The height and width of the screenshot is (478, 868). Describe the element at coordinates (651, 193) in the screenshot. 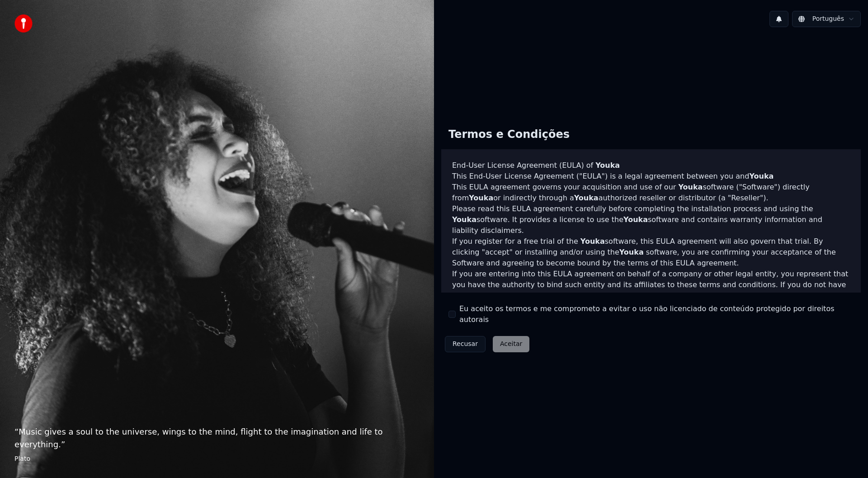

I see `p: This EULA agreement governs your acquisition and use of our software ("Software") directly from o...` at that location.